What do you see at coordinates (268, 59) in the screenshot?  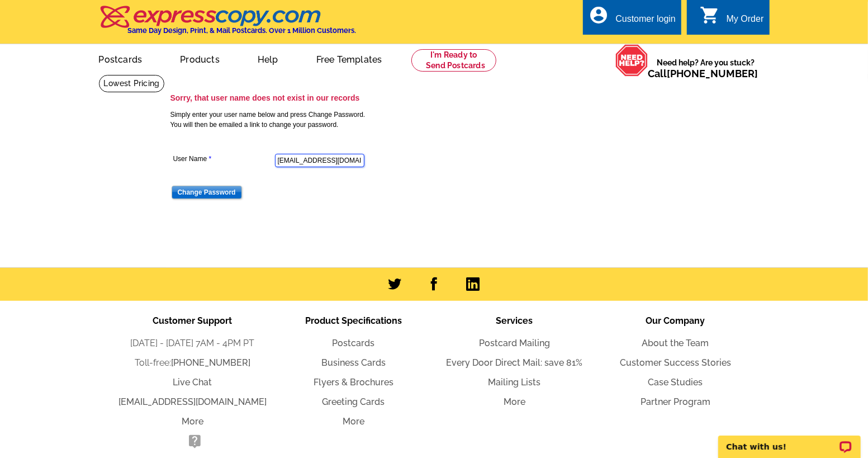 I see `a: Help` at bounding box center [268, 59].